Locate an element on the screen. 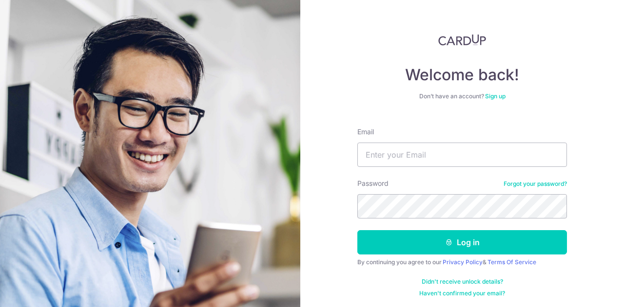  input: Enter your Email is located at coordinates (462, 155).